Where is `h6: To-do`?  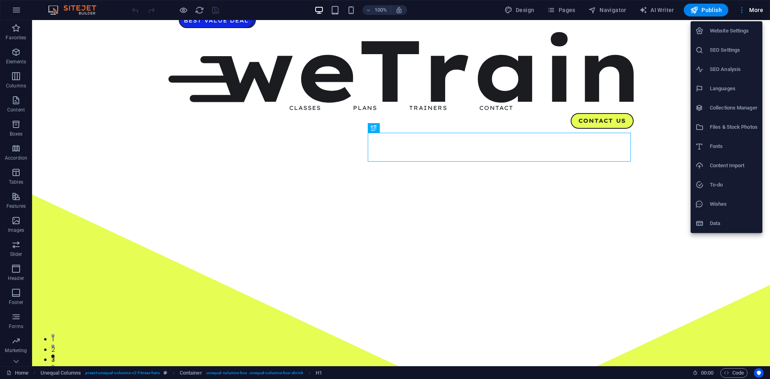
h6: To-do is located at coordinates (733, 185).